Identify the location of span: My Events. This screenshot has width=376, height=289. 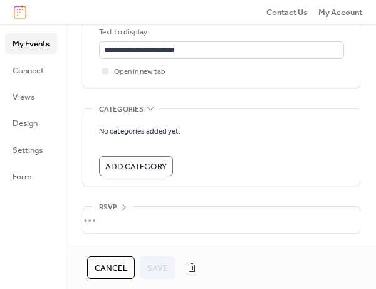
(31, 44).